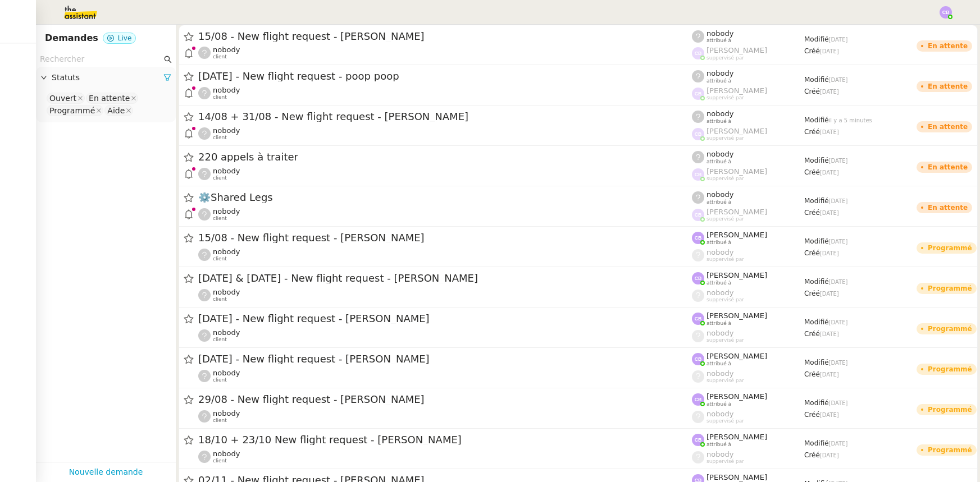  What do you see at coordinates (107, 77) in the screenshot?
I see `span: Statuts` at bounding box center [107, 77].